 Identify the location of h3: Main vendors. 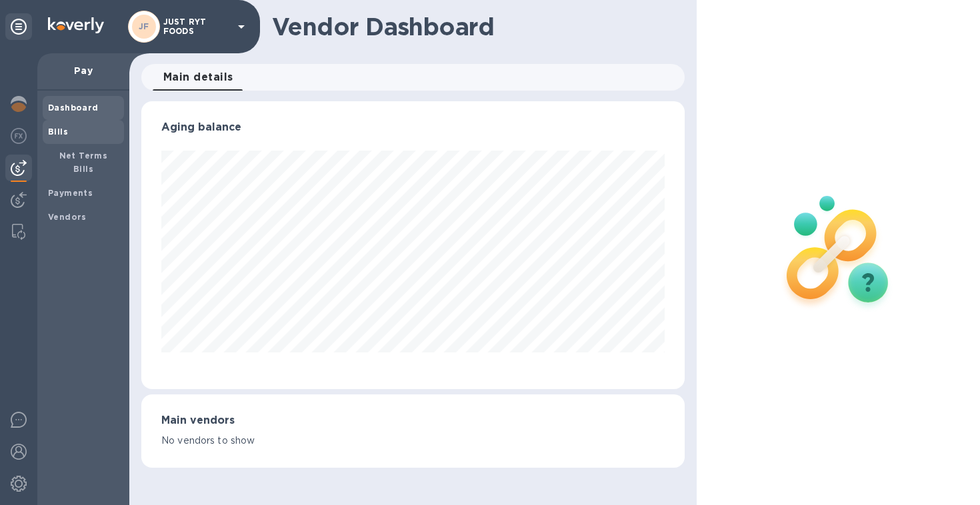
(413, 420).